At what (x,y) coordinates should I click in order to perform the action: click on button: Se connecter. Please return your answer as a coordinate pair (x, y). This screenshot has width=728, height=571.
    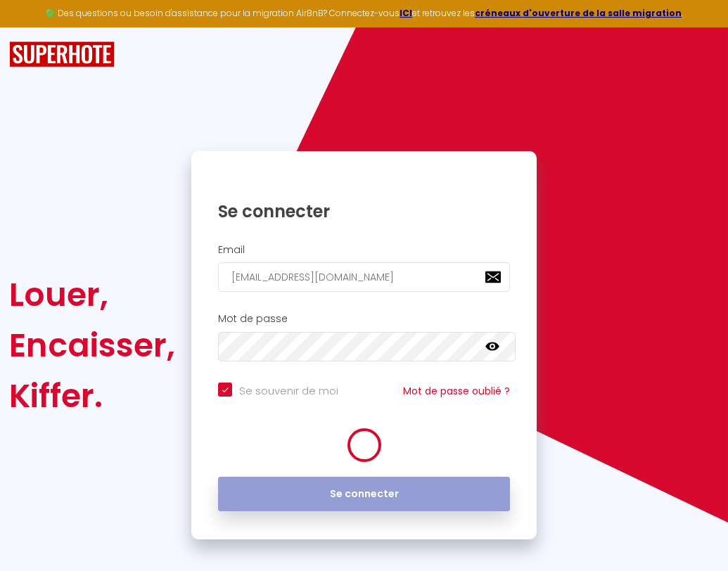
    Looking at the image, I should click on (364, 494).